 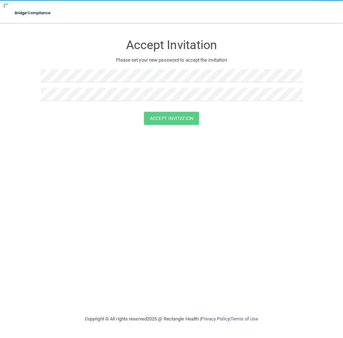 What do you see at coordinates (171, 319) in the screenshot?
I see `div: Copyright © All rights reserved 2025 @ Rectangle Health | |` at bounding box center [171, 319].